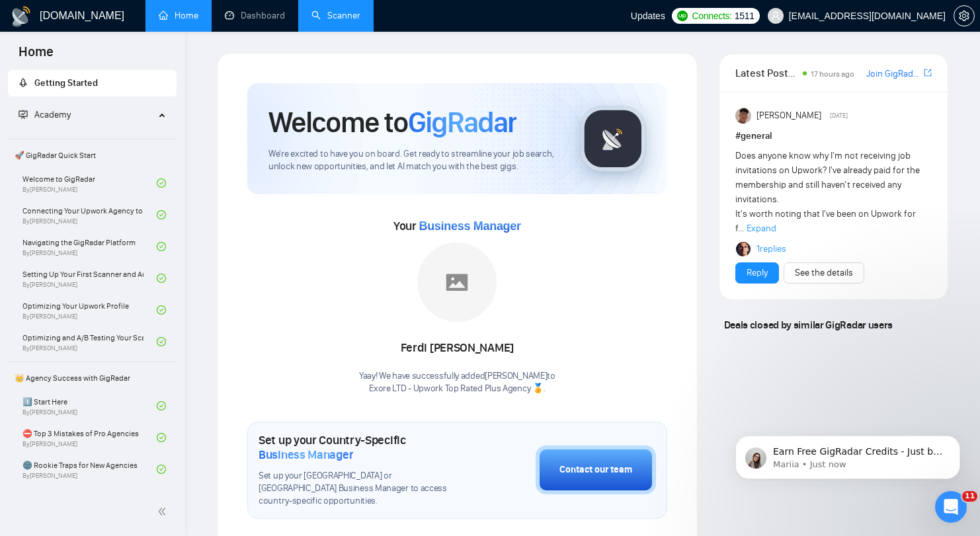 The width and height of the screenshot is (980, 536). Describe the element at coordinates (596, 470) in the screenshot. I see `button: Contact our team` at that location.